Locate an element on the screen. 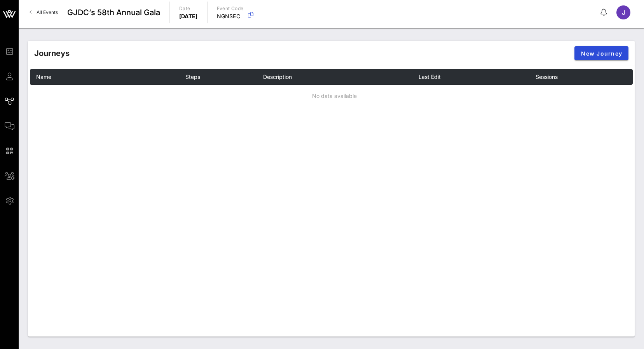 This screenshot has height=349, width=644. span: Steps is located at coordinates (193, 77).